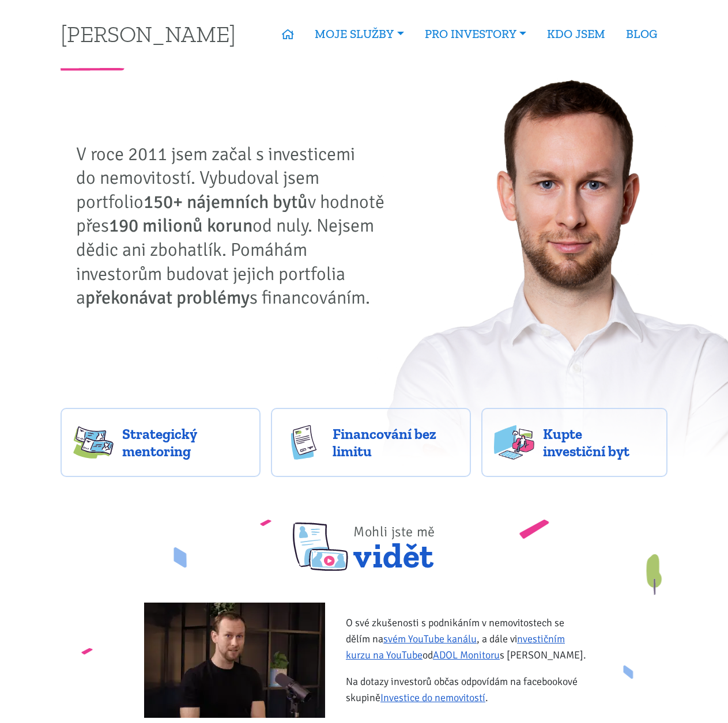 The width and height of the screenshot is (728, 723). Describe the element at coordinates (185, 442) in the screenshot. I see `span: Strategický mentoring` at that location.